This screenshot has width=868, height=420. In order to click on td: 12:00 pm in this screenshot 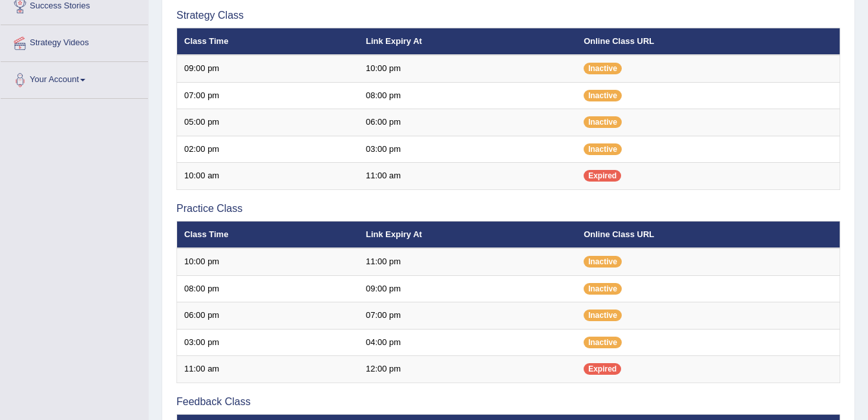, I will do `click(467, 370)`.